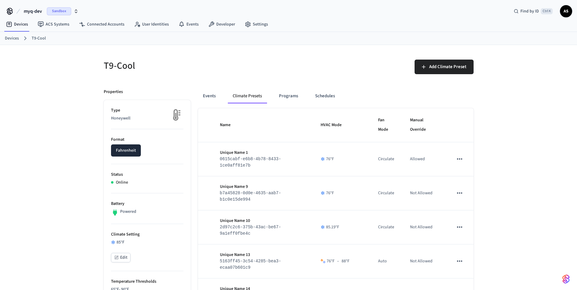 The height and width of the screenshot is (290, 577). Describe the element at coordinates (147, 282) in the screenshot. I see `p: Temperature Thresholds` at that location.